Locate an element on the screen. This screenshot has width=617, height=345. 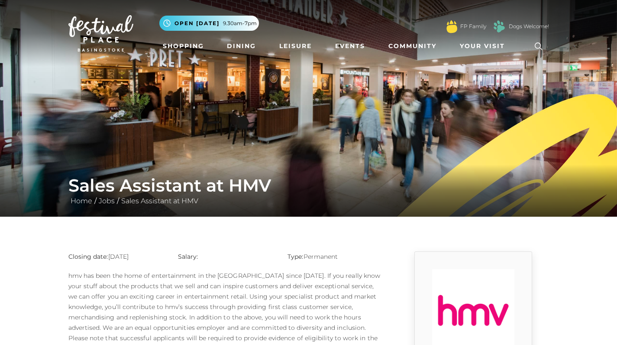
a: Your Visit is located at coordinates (485, 46).